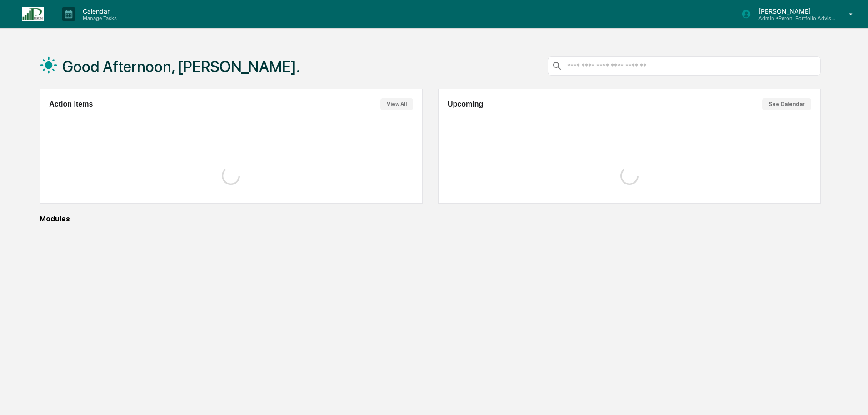 This screenshot has width=868, height=415. I want to click on p: Admin • Peroni Portfolio Advisors, so click(793, 18).